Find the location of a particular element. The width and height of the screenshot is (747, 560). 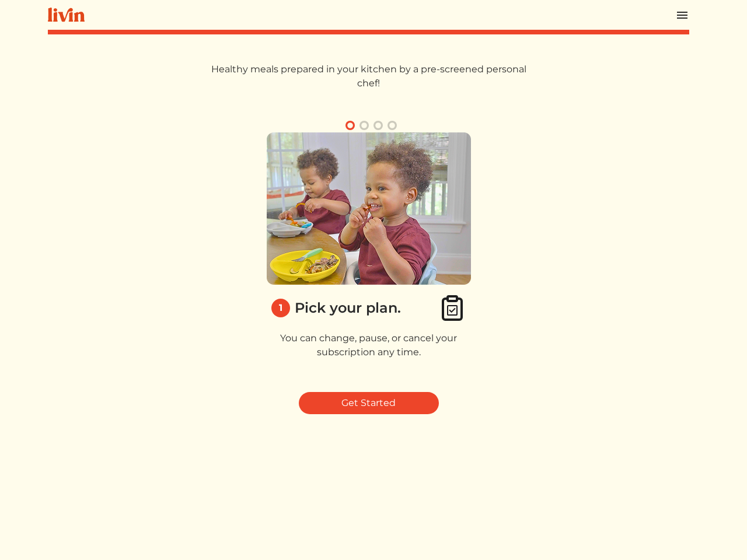

img: livin-logo-a0d97d1a881af30f6274990eb6222085a2533c92bbd1e4f22c21b4f0d0e3210c.svg is located at coordinates (66, 15).